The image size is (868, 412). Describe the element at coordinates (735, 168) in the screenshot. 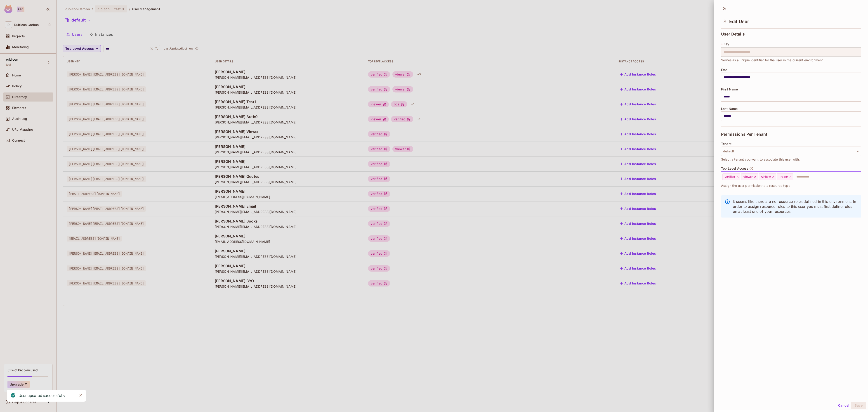

I see `span: Top Level Access` at that location.